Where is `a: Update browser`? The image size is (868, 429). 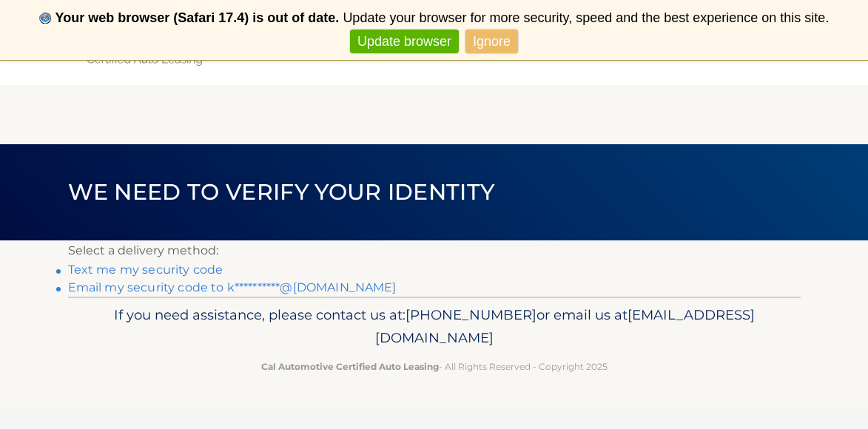 a: Update browser is located at coordinates (404, 41).